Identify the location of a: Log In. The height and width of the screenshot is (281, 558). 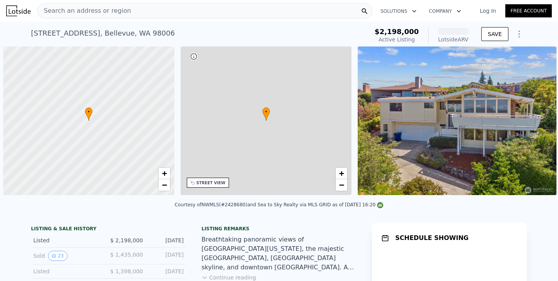
(488, 11).